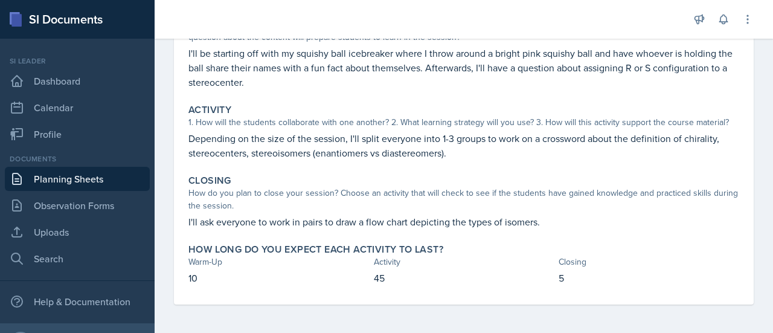  Describe the element at coordinates (649, 278) in the screenshot. I see `p: 5` at that location.